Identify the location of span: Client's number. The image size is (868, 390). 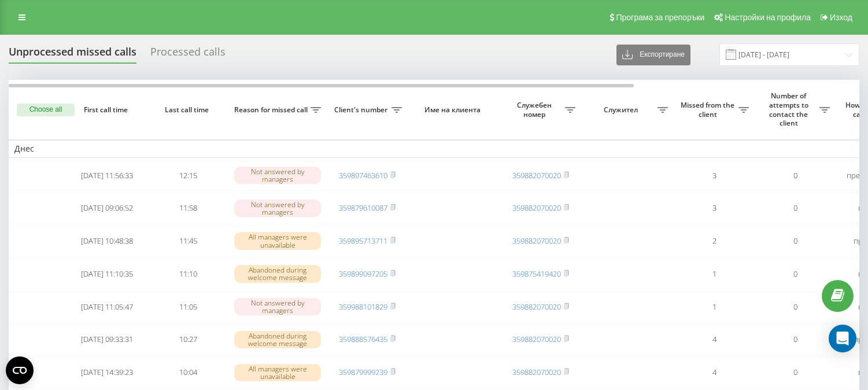
(362, 110).